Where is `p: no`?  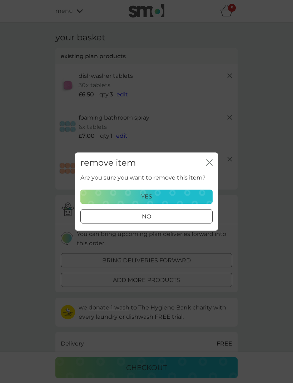
p: no is located at coordinates (146, 217).